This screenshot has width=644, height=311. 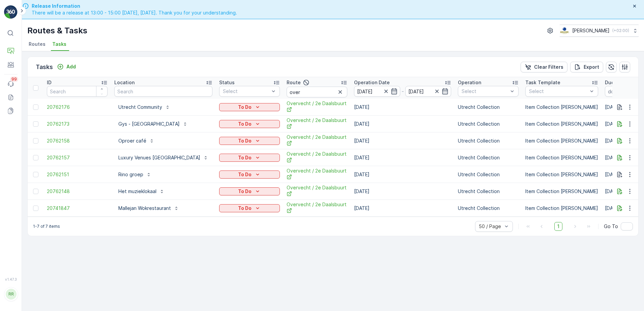 What do you see at coordinates (149, 209) in the screenshot?
I see `button: Mallejan Wokrestaurant` at bounding box center [149, 209].